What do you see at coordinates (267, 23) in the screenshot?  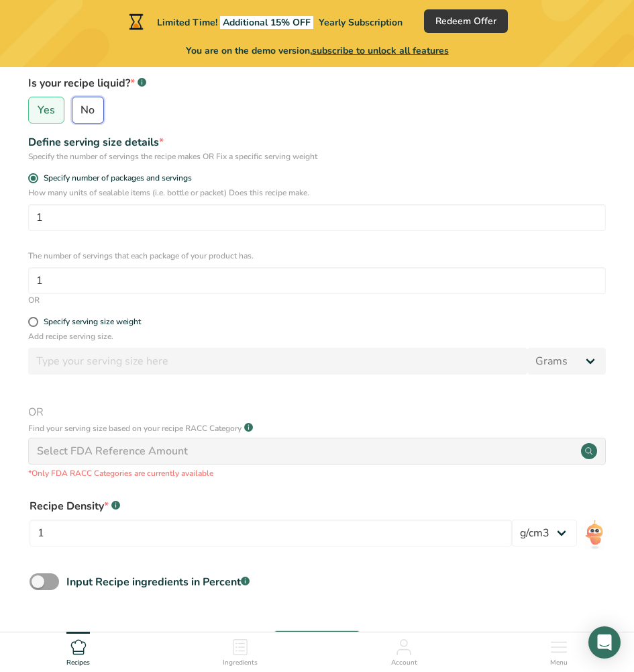 I see `span: Additional 15% OFF` at bounding box center [267, 23].